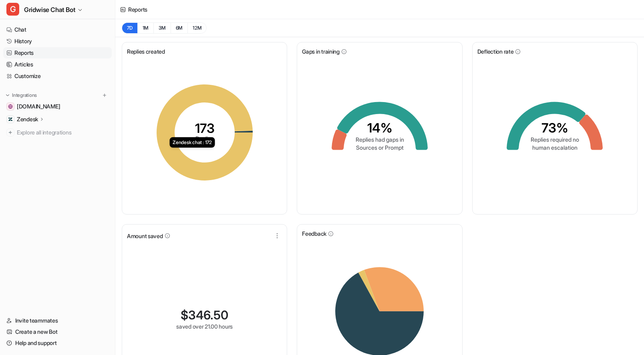  What do you see at coordinates (21, 95) in the screenshot?
I see `button: Integrations` at bounding box center [21, 95].